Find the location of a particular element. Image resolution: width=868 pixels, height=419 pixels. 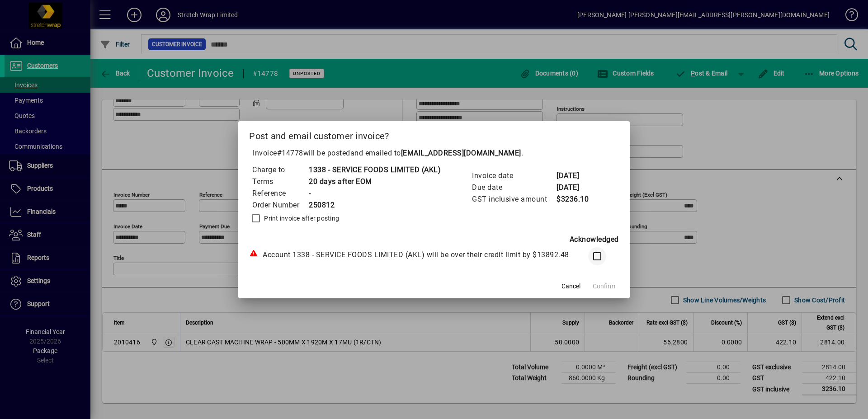

td: Terms is located at coordinates (280, 181).